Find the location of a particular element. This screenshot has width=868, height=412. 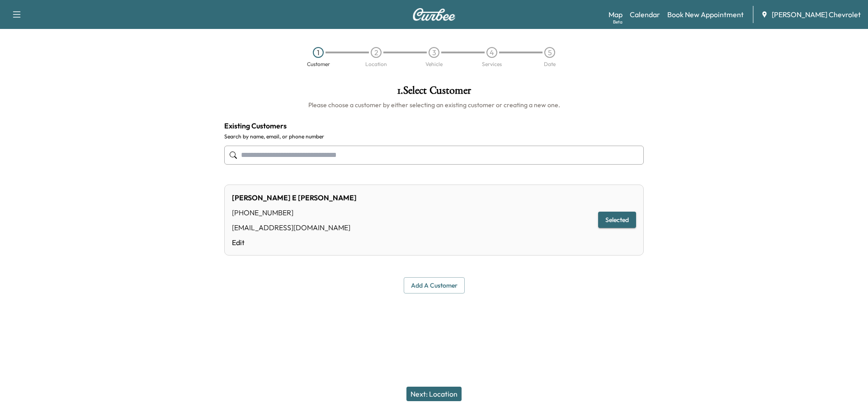

h4: Existing Customers is located at coordinates (434, 125).